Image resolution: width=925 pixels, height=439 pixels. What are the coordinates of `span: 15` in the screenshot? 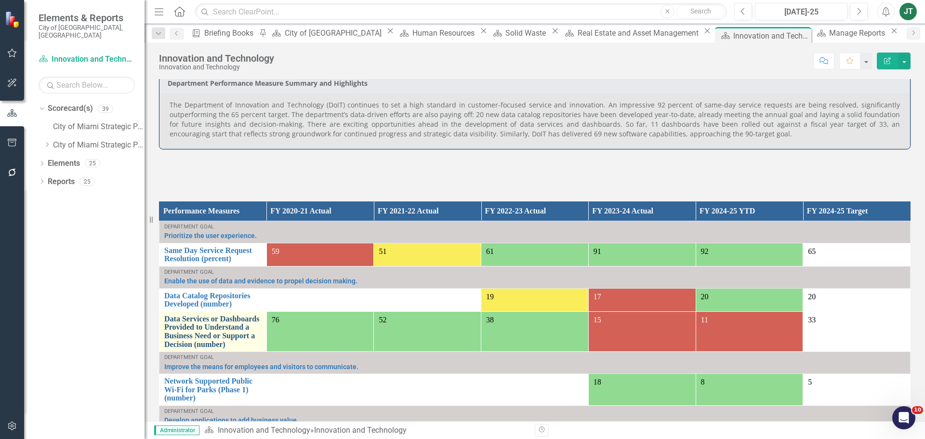 It's located at (597, 319).